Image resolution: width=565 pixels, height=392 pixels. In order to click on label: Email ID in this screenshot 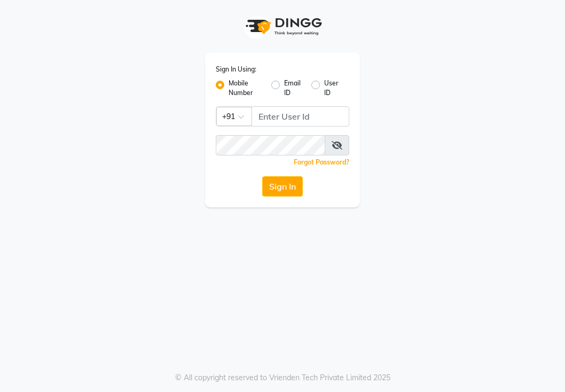, I will do `click(293, 88)`.